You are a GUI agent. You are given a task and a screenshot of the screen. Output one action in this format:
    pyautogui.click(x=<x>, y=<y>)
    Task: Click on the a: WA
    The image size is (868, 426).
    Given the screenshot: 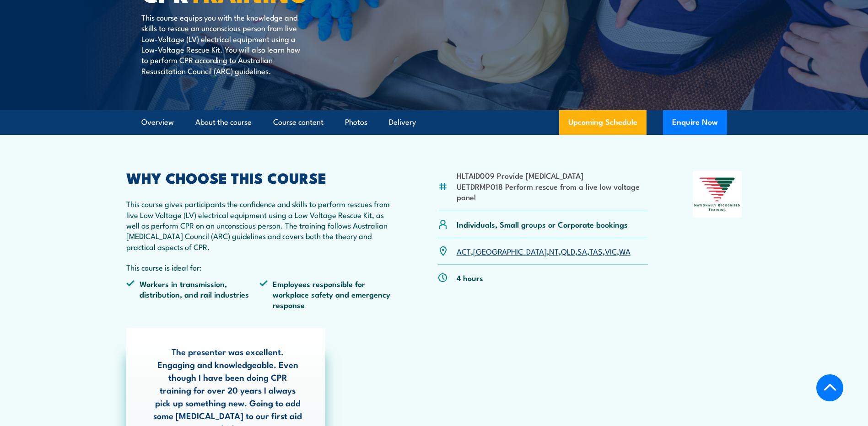 What is the action you would take?
    pyautogui.click(x=625, y=251)
    